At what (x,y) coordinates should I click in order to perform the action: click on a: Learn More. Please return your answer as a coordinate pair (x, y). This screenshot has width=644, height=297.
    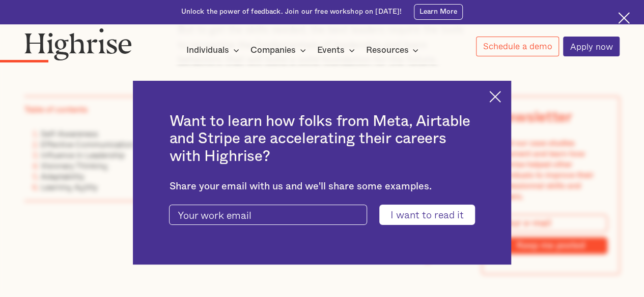
    Looking at the image, I should click on (438, 12).